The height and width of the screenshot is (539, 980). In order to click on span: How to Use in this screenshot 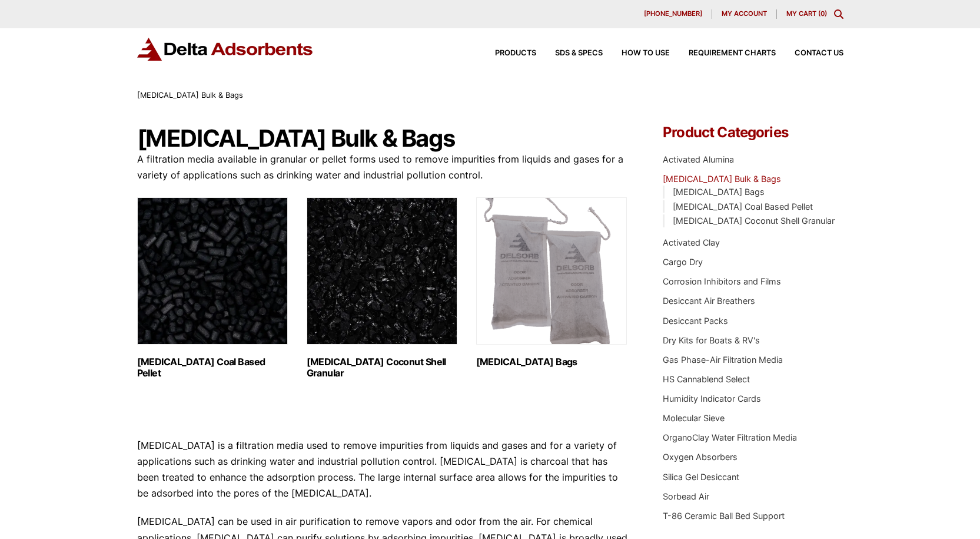, I will do `click(646, 53)`.